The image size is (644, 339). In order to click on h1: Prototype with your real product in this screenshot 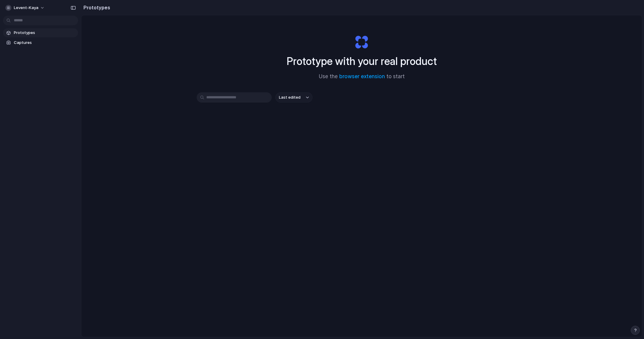, I will do `click(361, 61)`.